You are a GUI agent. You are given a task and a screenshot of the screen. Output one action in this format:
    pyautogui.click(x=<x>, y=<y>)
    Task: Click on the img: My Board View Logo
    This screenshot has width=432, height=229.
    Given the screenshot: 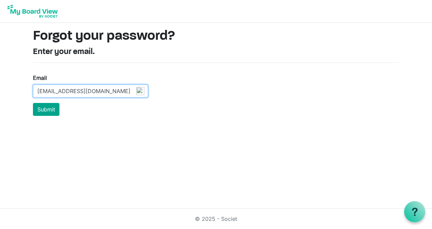 What is the action you would take?
    pyautogui.click(x=33, y=11)
    